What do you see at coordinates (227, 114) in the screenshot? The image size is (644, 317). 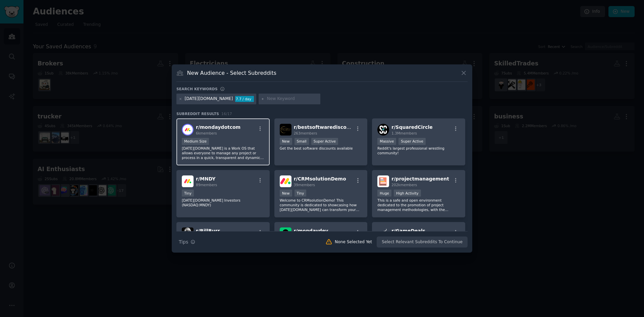 I see `span: 16 / 17` at bounding box center [227, 114].